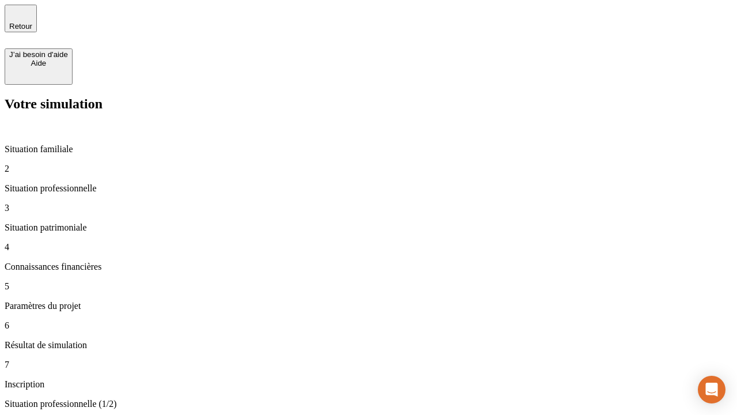 This screenshot has height=415, width=737. I want to click on p: Situation patrimoniale, so click(368, 227).